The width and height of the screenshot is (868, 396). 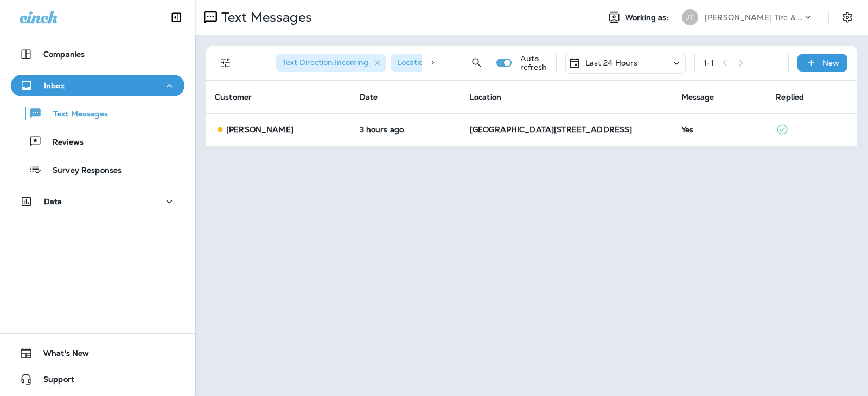 What do you see at coordinates (62, 143) in the screenshot?
I see `p: Reviews` at bounding box center [62, 143].